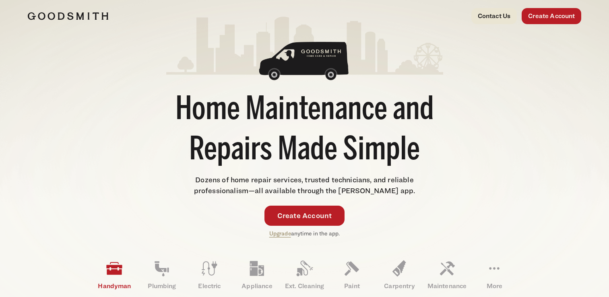 The width and height of the screenshot is (609, 297). Describe the element at coordinates (447, 286) in the screenshot. I see `p: Maintenance` at that location.